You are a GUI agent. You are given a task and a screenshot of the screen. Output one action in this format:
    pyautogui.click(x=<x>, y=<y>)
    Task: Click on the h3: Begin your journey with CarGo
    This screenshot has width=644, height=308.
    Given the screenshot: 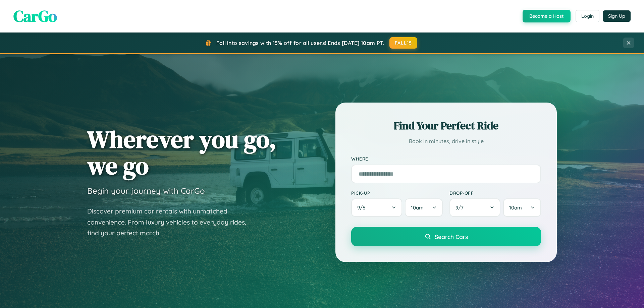 What is the action you would take?
    pyautogui.click(x=146, y=191)
    